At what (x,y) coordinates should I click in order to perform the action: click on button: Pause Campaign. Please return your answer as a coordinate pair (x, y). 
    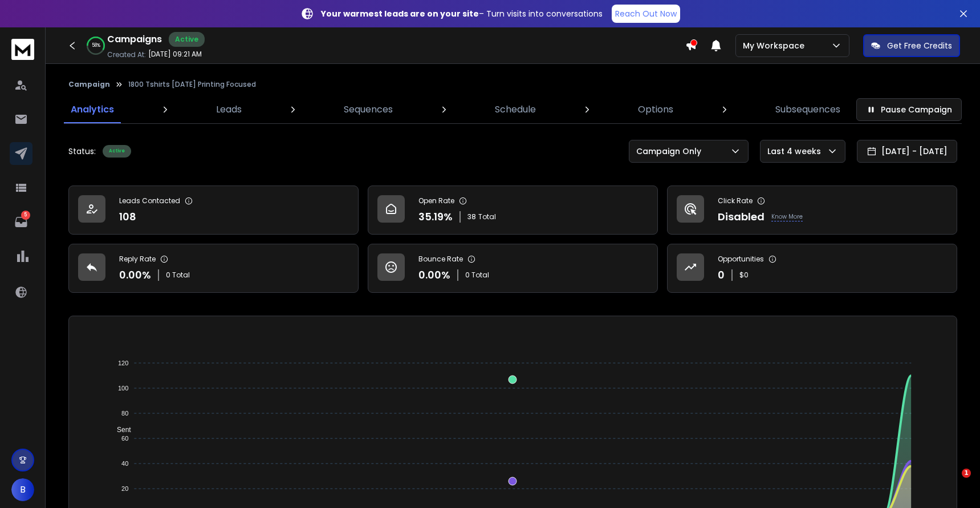
    Looking at the image, I should click on (909, 109).